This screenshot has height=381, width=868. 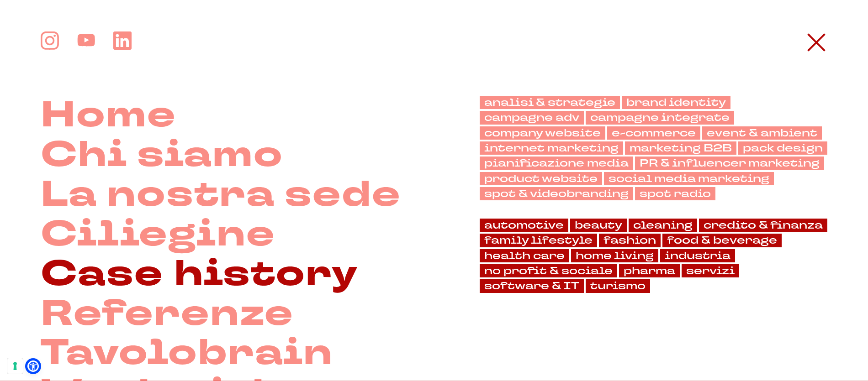 What do you see at coordinates (689, 178) in the screenshot?
I see `a: social media marketing` at bounding box center [689, 178].